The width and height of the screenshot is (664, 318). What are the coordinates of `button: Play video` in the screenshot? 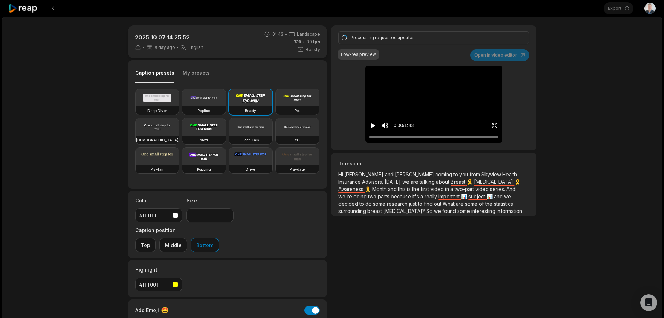 It's located at (373, 125).